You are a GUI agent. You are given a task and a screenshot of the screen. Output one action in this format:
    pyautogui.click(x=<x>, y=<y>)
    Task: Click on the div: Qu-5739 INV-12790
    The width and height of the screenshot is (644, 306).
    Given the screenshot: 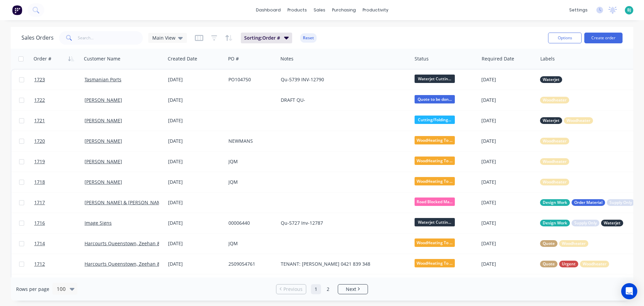 What is the action you would take?
    pyautogui.click(x=342, y=80)
    